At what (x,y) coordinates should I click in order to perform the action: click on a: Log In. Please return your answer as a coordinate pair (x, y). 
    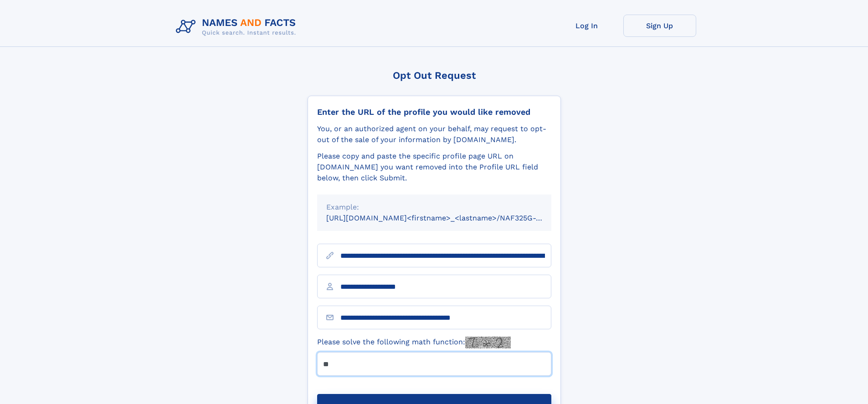
    Looking at the image, I should click on (587, 26).